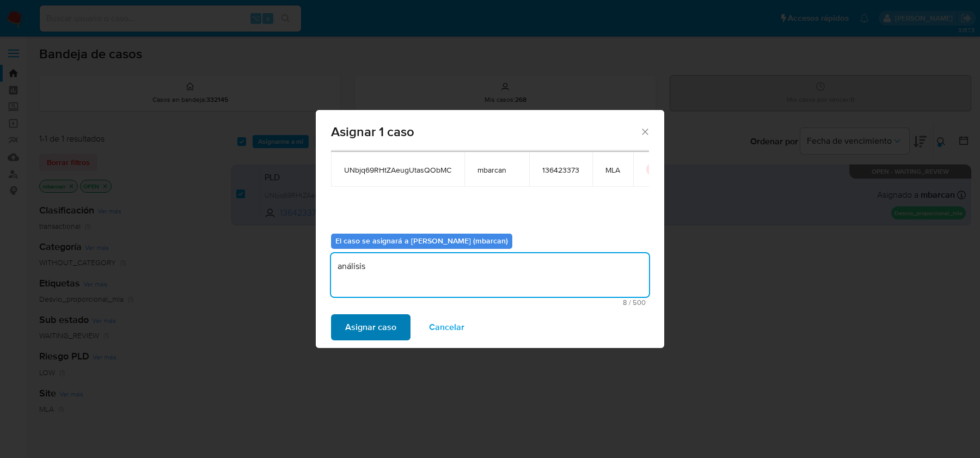 This screenshot has height=458, width=980. What do you see at coordinates (485, 132) in the screenshot?
I see `span: Asignar 1 caso` at bounding box center [485, 132].